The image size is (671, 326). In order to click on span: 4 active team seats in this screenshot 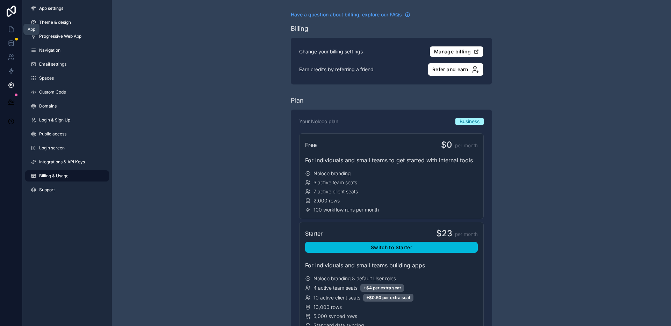, I will do `click(336, 288)`.